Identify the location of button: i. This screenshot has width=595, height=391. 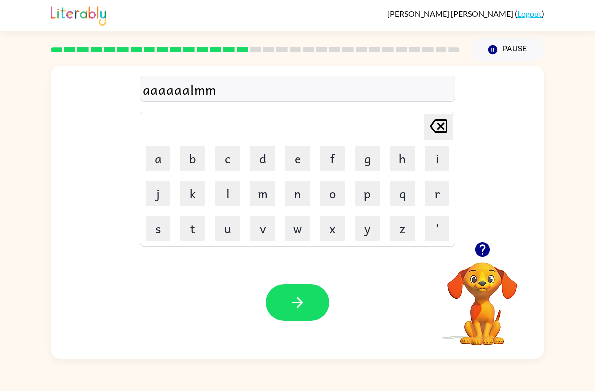
(437, 158).